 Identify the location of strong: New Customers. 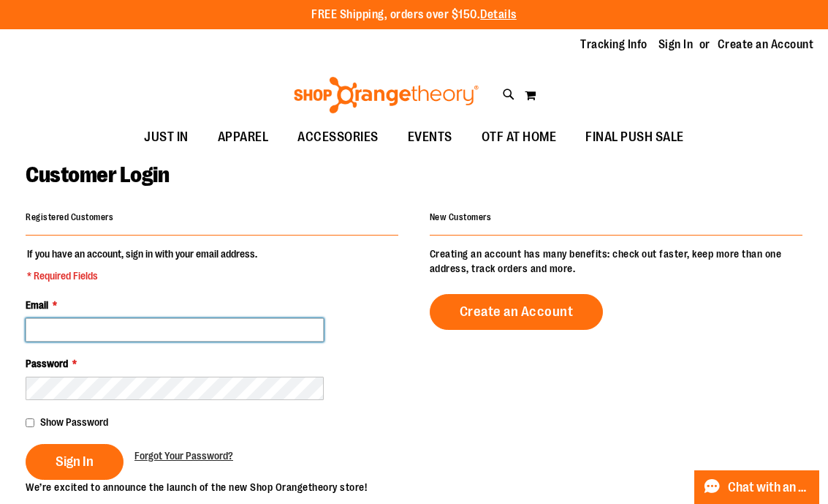
(461, 217).